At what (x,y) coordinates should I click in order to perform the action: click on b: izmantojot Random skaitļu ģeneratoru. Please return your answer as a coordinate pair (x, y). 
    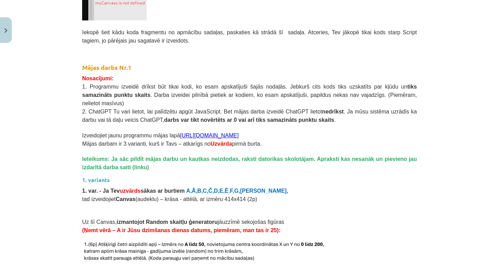
    Looking at the image, I should click on (167, 222).